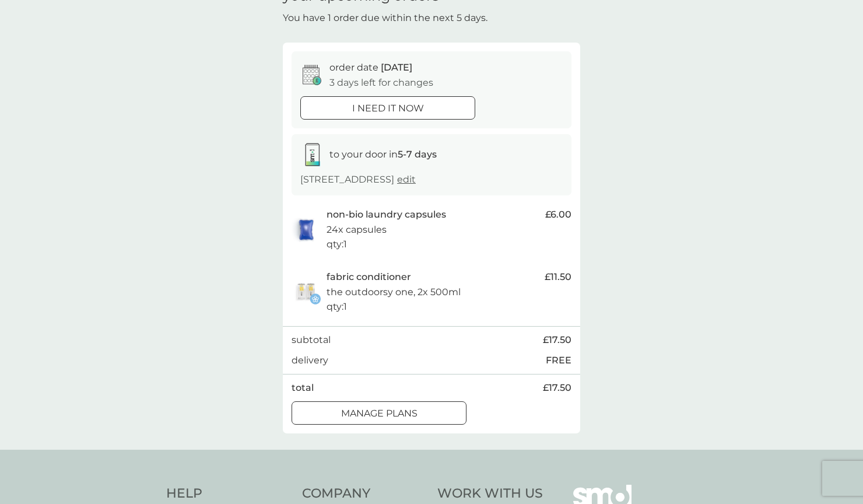 The width and height of the screenshot is (863, 504). Describe the element at coordinates (228, 493) in the screenshot. I see `h4: Help` at that location.